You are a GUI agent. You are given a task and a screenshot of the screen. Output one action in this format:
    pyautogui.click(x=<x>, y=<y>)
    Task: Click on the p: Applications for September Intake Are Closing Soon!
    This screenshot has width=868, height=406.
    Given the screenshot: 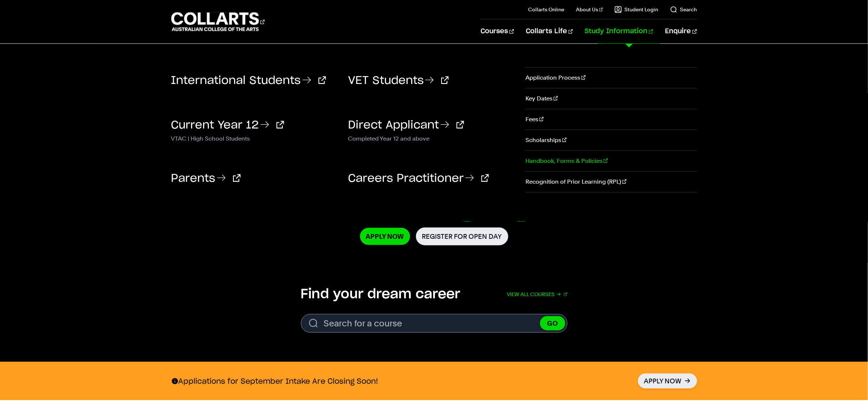 What is the action you would take?
    pyautogui.click(x=275, y=381)
    